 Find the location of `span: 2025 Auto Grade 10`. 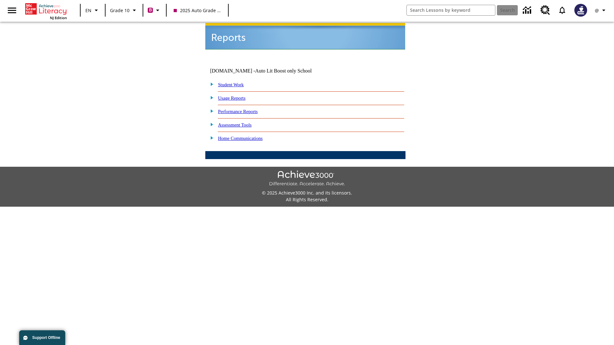

span: 2025 Auto Grade 10 is located at coordinates (197, 10).